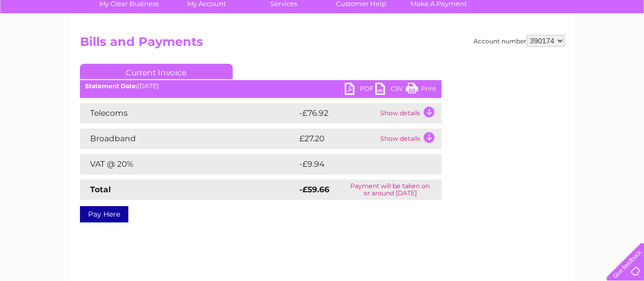  Describe the element at coordinates (188, 139) in the screenshot. I see `td: Broadband` at that location.